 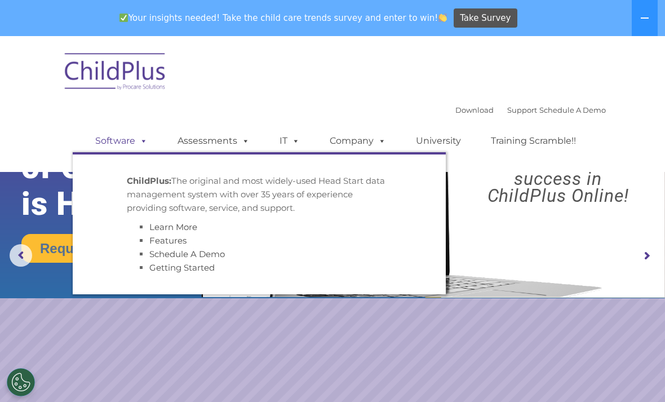 What do you see at coordinates (21, 382) in the screenshot?
I see `button: Cookies Settings` at bounding box center [21, 382].